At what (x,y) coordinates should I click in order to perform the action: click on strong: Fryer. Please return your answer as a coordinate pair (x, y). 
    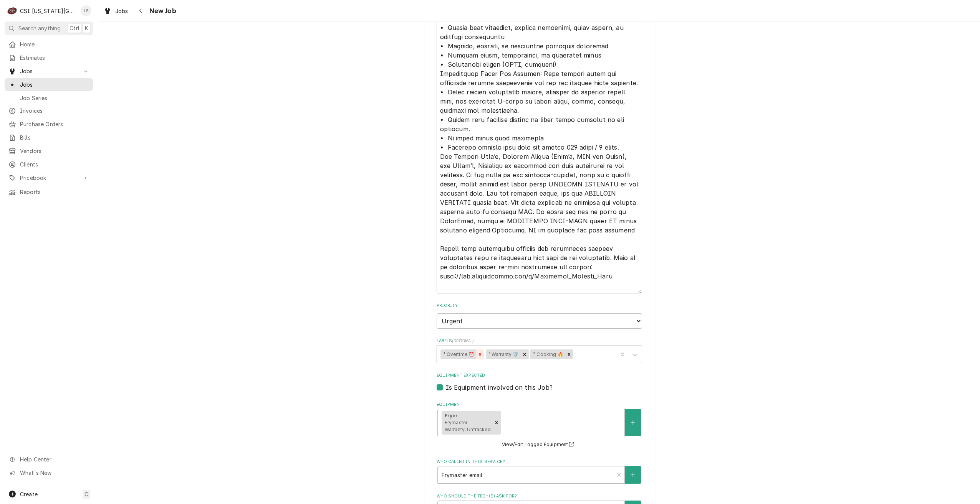
    Looking at the image, I should click on (451, 415).